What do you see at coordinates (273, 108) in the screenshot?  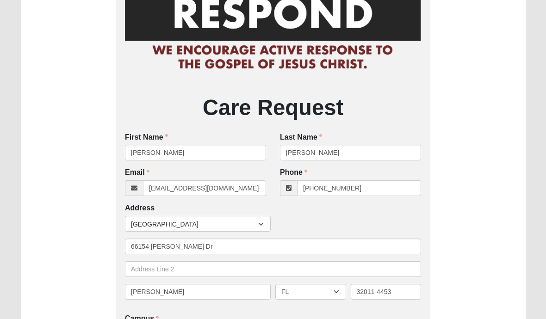 I see `h2: Care Request` at bounding box center [273, 108].